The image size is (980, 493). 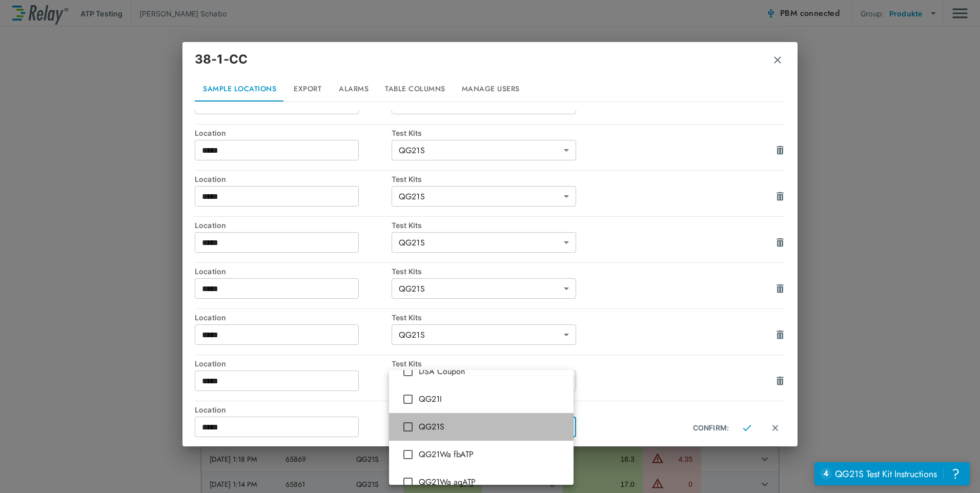 What do you see at coordinates (71, 12) in the screenshot?
I see `div: QG21S Test Kit Instructions` at bounding box center [71, 12].